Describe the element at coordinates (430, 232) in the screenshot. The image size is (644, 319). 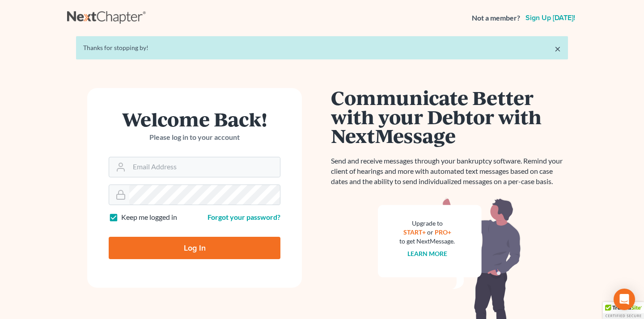
I see `span: or` at that location.